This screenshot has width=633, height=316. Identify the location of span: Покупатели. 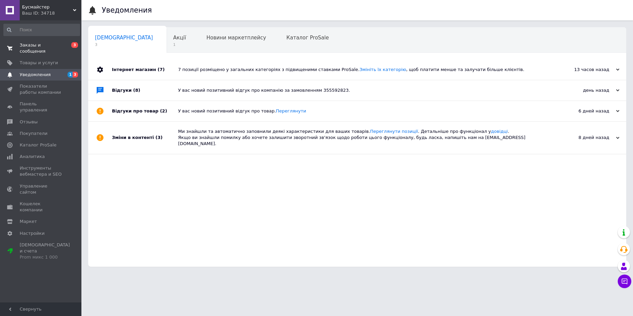
(34, 133).